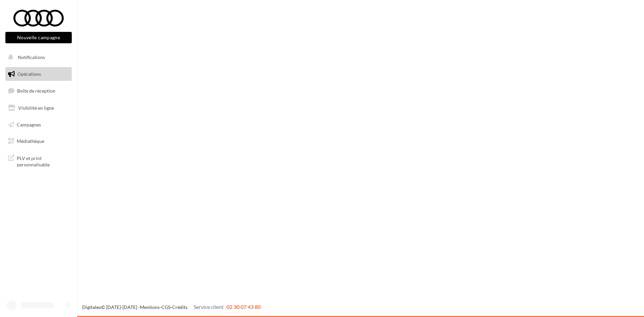 The width and height of the screenshot is (644, 317). What do you see at coordinates (180, 307) in the screenshot?
I see `a: Crédits` at bounding box center [180, 307].